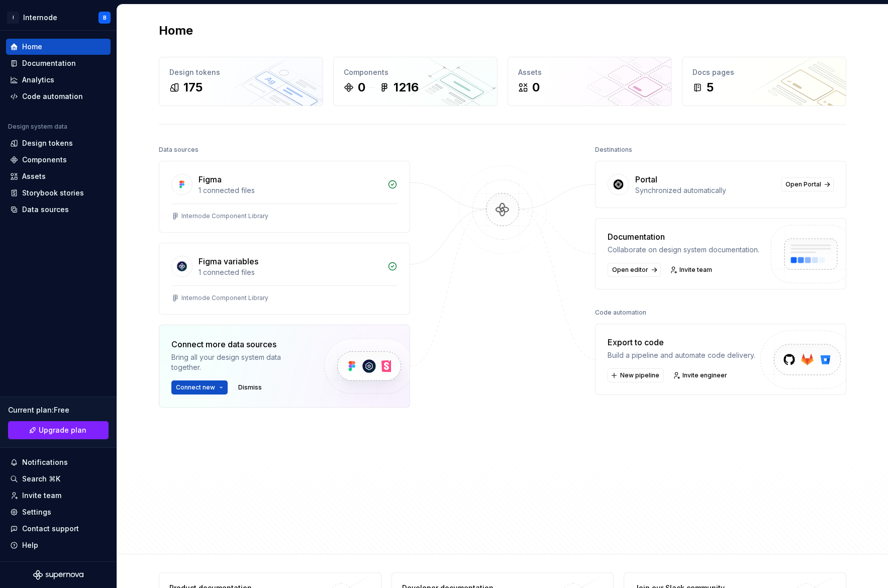 The width and height of the screenshot is (888, 588). What do you see at coordinates (41, 478) in the screenshot?
I see `div: Search ⌘K` at bounding box center [41, 478].